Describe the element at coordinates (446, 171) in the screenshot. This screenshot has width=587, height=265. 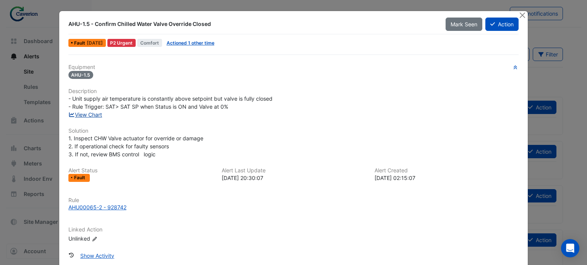
I see `h6: Alert Created` at that location.